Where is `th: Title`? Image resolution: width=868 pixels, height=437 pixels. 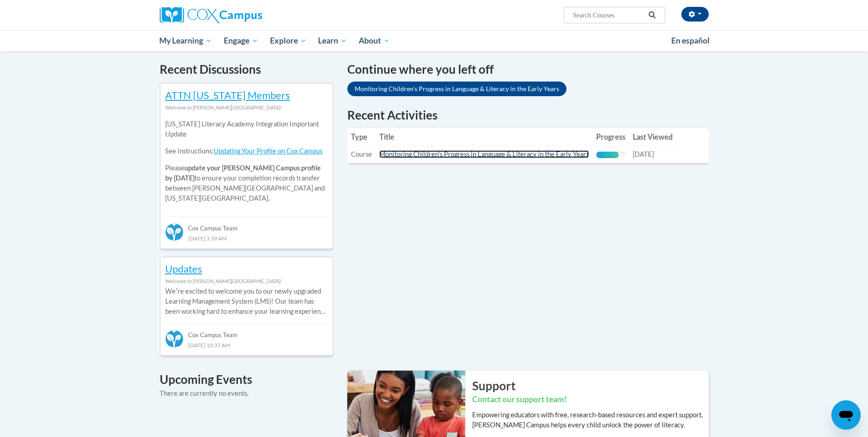 th: Title is located at coordinates (484, 137).